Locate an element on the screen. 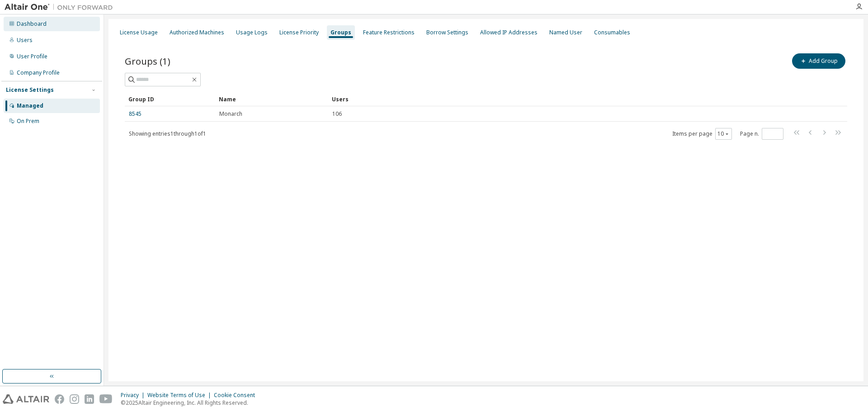  div: Group ID is located at coordinates (170, 99).